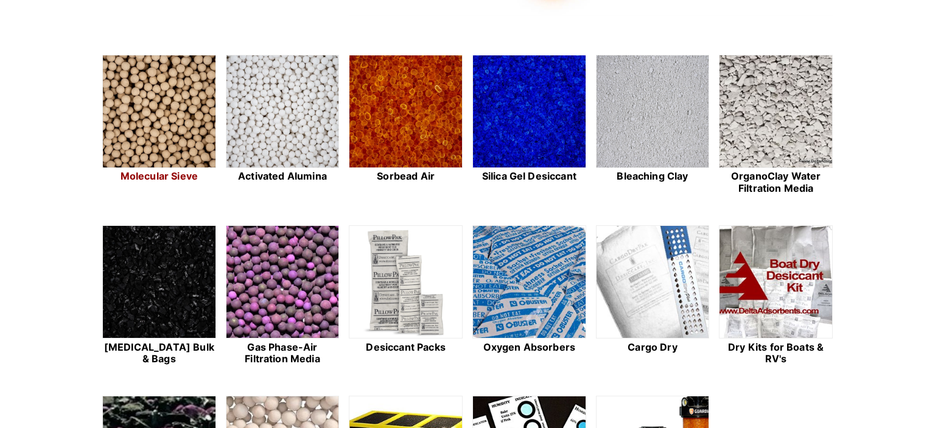 The width and height of the screenshot is (935, 428). I want to click on h2: OrganoClay Water Filtration Media, so click(776, 182).